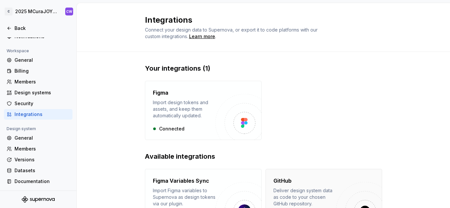 The height and width of the screenshot is (208, 450). I want to click on div: CW, so click(69, 12).